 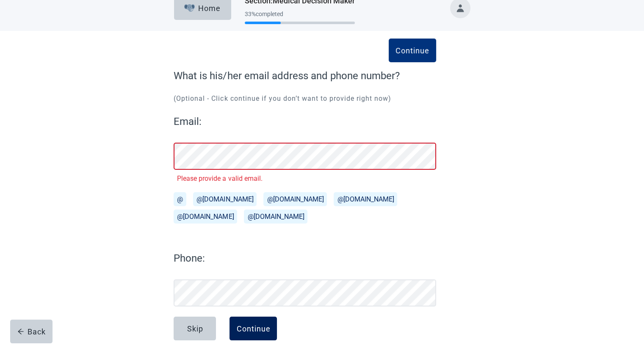 I want to click on img: Elephant, so click(x=189, y=8).